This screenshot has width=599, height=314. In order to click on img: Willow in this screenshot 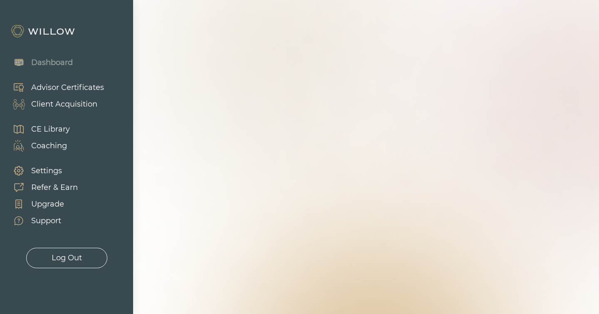, I will do `click(44, 31)`.